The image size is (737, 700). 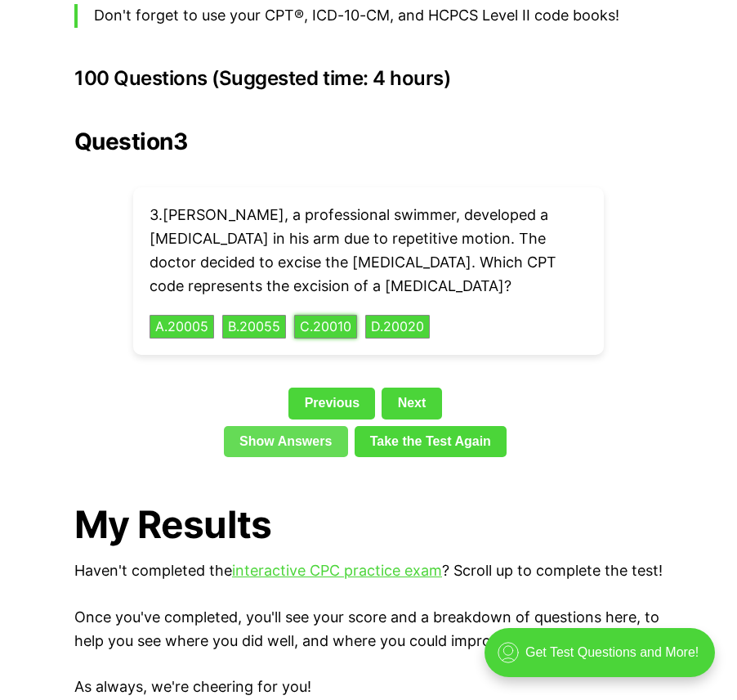 What do you see at coordinates (369, 78) in the screenshot?
I see `h3: 100 Questions (Suggested time: 4 hours)` at bounding box center [369, 78].